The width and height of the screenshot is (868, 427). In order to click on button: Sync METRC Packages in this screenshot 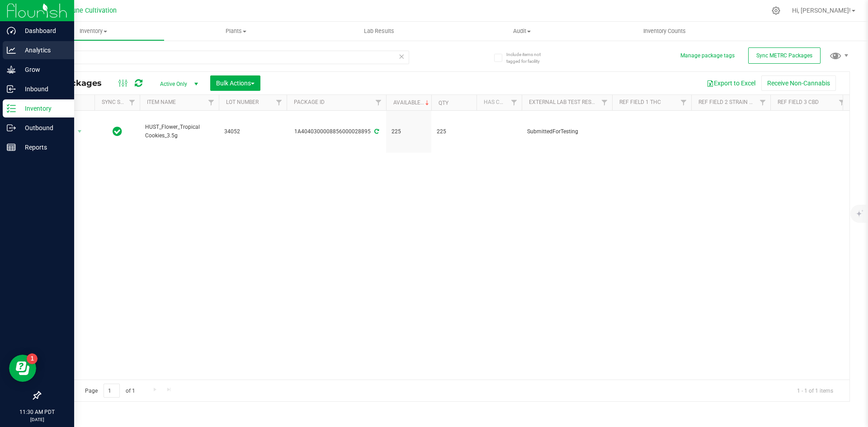, I will do `click(785, 56)`.